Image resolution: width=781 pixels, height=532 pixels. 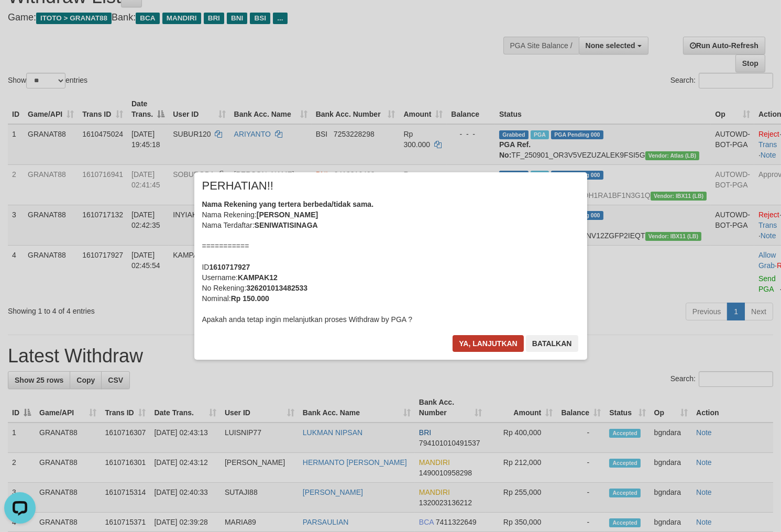 What do you see at coordinates (258, 278) in the screenshot?
I see `b: KAMPAK12` at bounding box center [258, 278].